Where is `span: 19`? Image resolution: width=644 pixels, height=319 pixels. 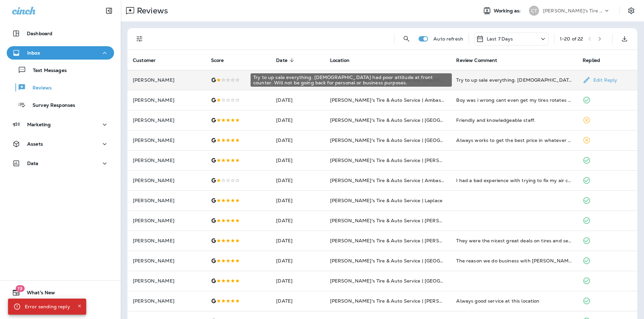 span: 19 is located at coordinates (20, 289).